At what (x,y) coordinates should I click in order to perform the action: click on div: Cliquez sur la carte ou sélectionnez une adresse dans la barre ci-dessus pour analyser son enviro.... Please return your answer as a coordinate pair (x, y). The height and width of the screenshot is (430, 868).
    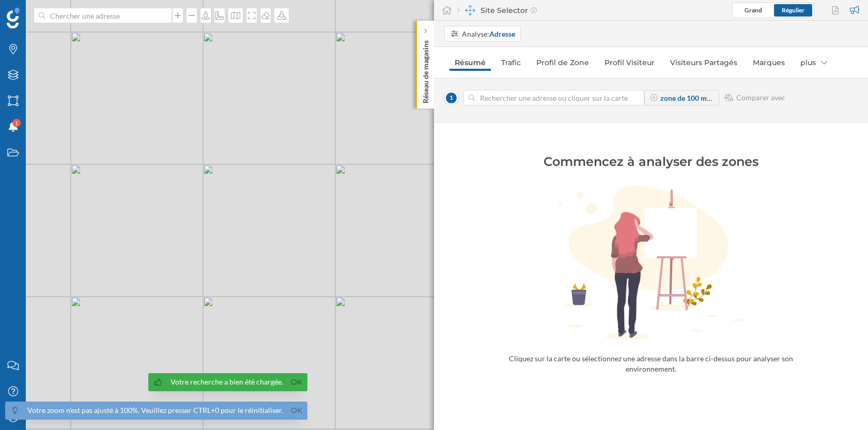
    Looking at the image, I should click on (651, 363).